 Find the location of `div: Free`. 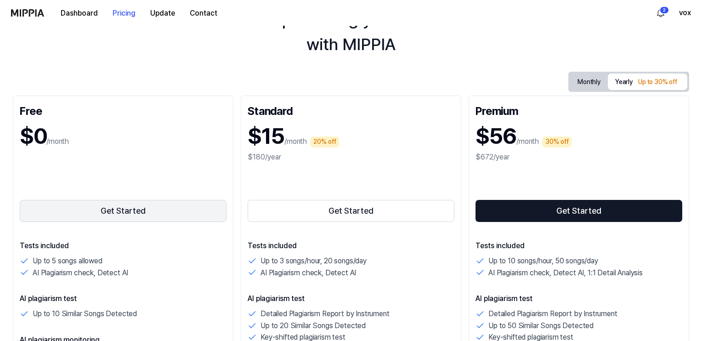

div: Free is located at coordinates (123, 110).